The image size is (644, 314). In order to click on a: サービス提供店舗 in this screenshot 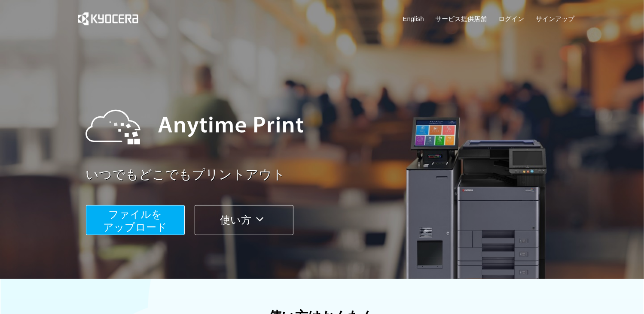, I will do `click(462, 19)`.